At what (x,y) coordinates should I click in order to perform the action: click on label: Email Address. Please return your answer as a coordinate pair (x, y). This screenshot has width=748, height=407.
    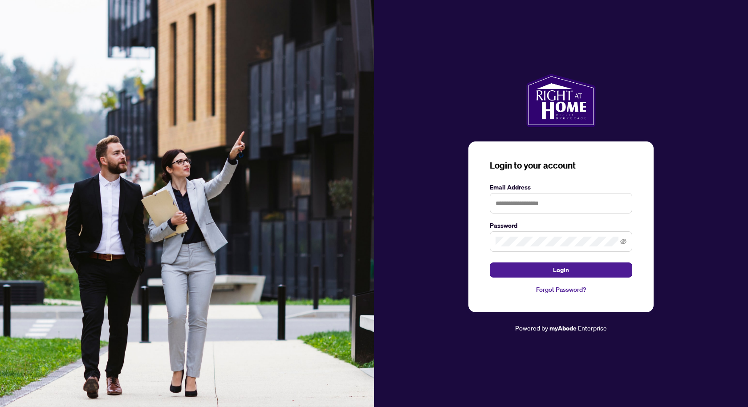
    Looking at the image, I should click on (561, 187).